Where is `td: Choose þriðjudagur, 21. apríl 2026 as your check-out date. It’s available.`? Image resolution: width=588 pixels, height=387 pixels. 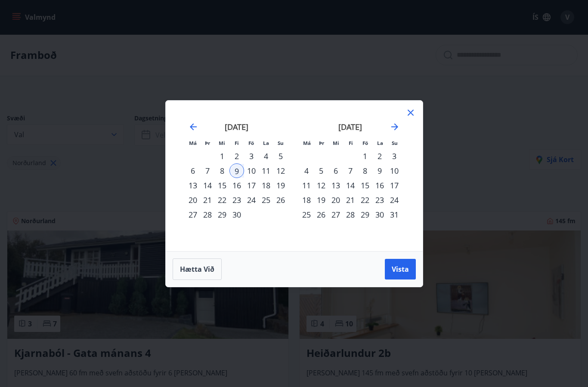 td: Choose þriðjudagur, 21. apríl 2026 as your check-out date. It’s available. is located at coordinates (208, 200).